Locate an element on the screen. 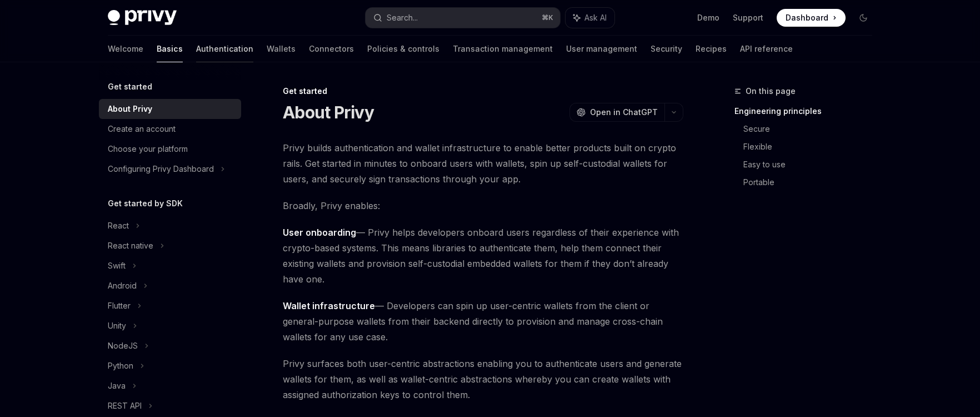 This screenshot has height=417, width=980. div: Swift is located at coordinates (116, 266).